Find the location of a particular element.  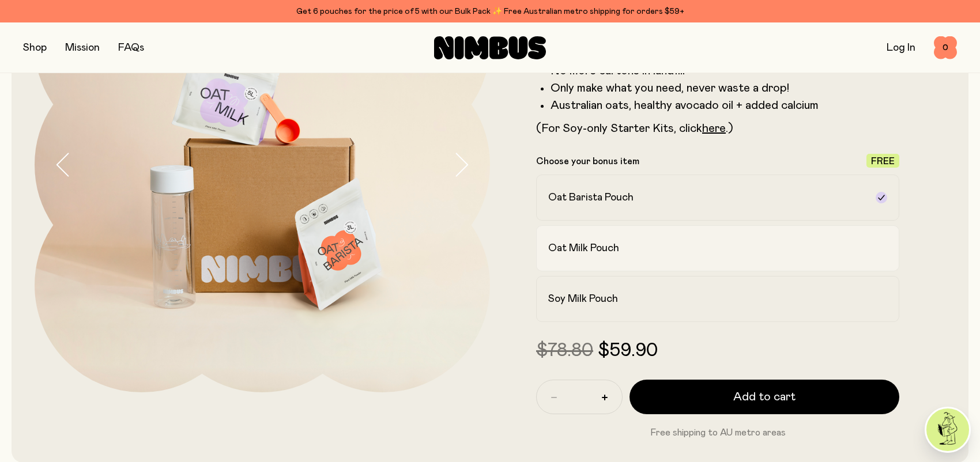

span: $59.90 is located at coordinates (628, 351).